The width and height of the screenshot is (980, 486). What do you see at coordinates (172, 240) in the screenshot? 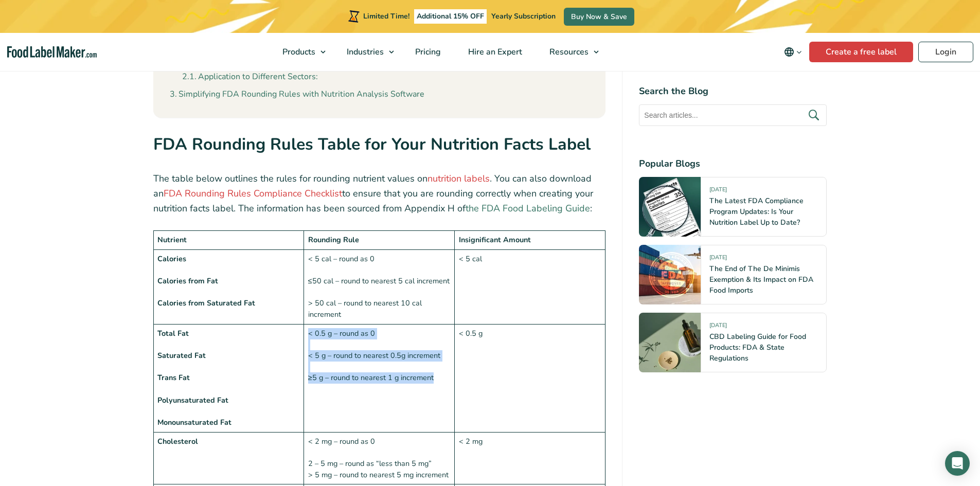
I see `strong: Nutrient` at bounding box center [172, 240].